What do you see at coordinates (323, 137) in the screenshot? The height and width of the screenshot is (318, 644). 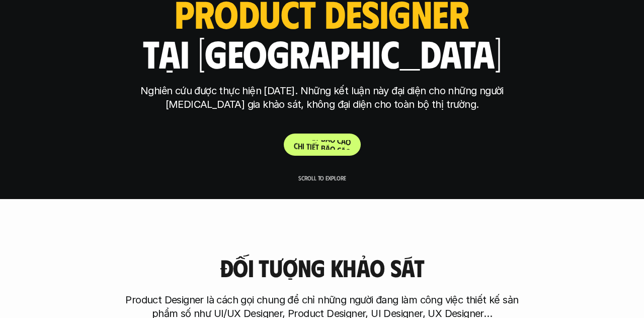 I see `span: b` at bounding box center [323, 137].